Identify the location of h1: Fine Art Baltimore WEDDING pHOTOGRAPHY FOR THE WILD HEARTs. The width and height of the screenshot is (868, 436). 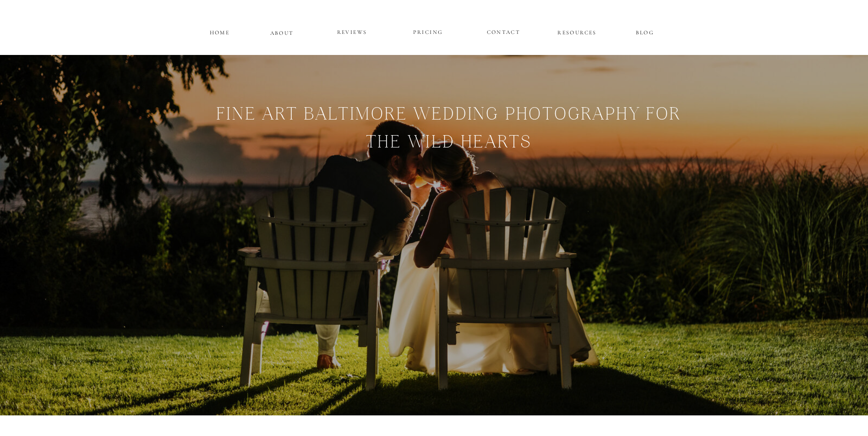
(449, 156).